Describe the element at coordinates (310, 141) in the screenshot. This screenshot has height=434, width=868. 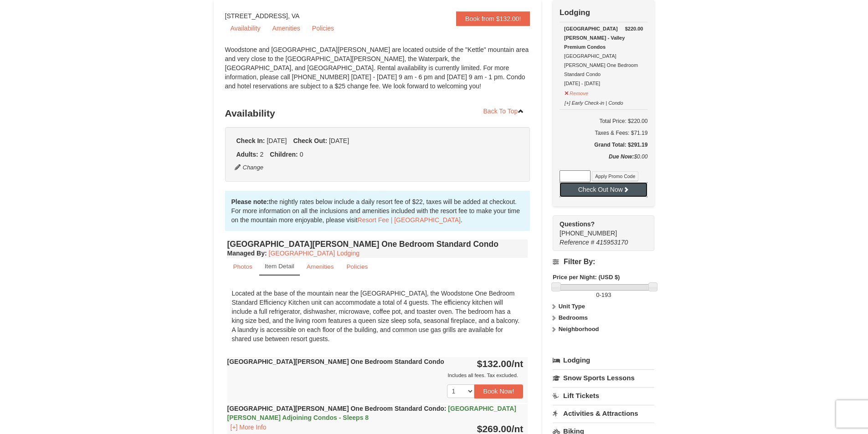
I see `strong: Check Out:` at that location.